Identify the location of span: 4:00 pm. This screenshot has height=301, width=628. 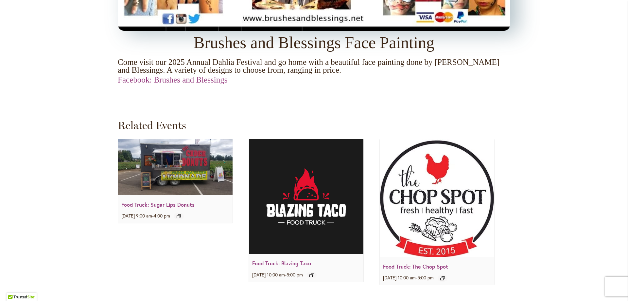
(162, 215).